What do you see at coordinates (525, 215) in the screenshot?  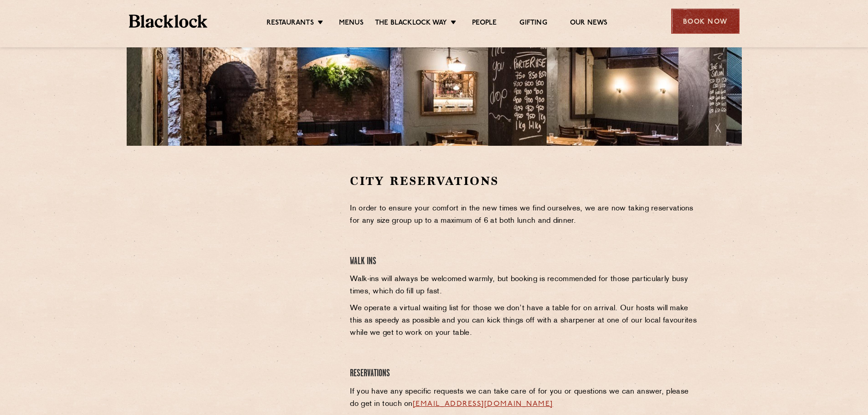 I see `p: In order to ensure your comfort in the new times we find ourselves, we are now taking reservation...` at bounding box center [525, 215].